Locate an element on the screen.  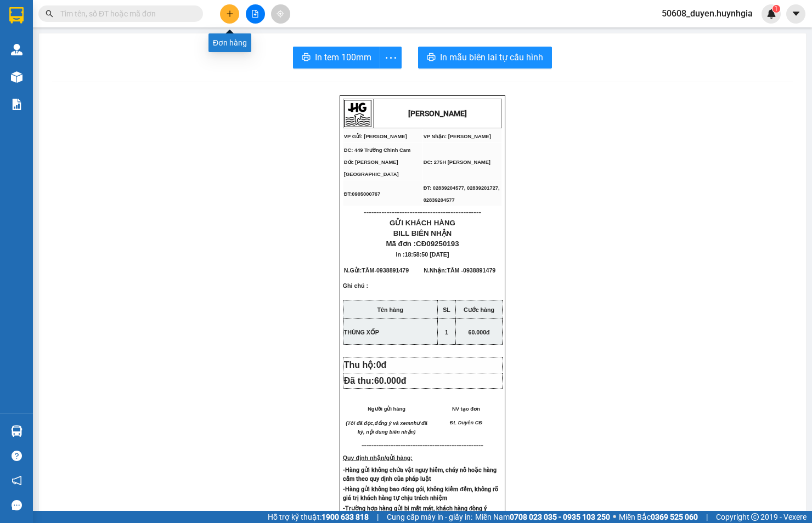
span: In mẫu biên lai tự cấu hình is located at coordinates (491, 57).